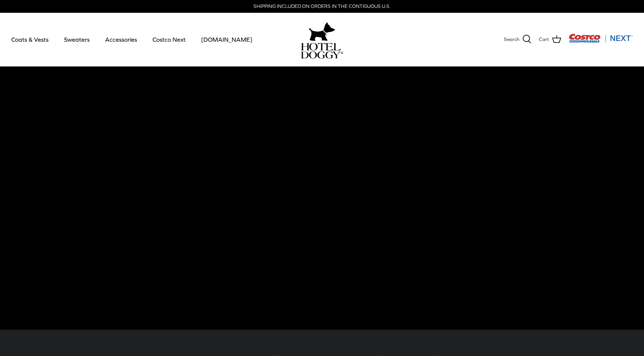  Describe the element at coordinates (549, 39) in the screenshot. I see `a: Cart` at that location.